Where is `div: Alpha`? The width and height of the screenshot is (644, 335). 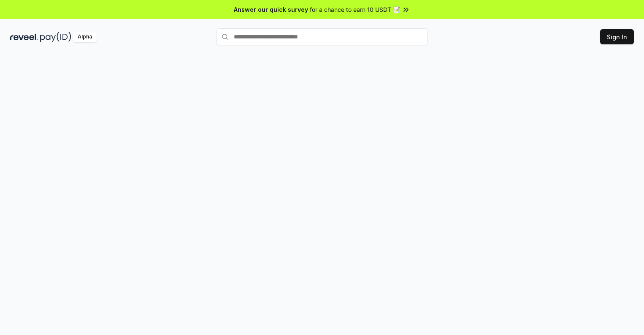 div: Alpha is located at coordinates (85, 37).